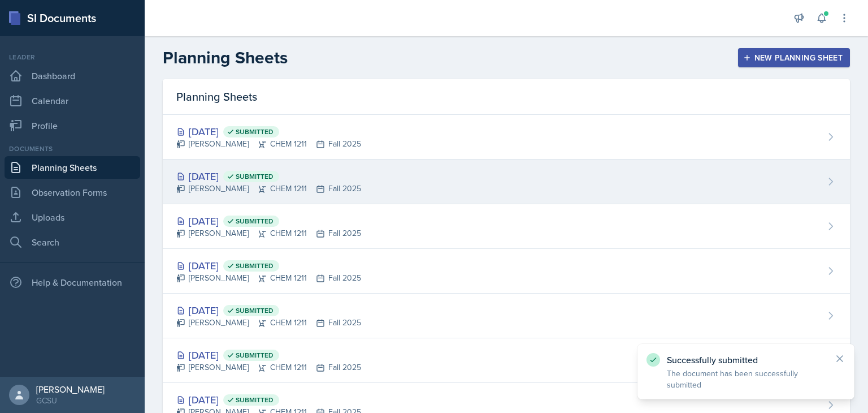 This screenshot has height=413, width=868. What do you see at coordinates (506, 97) in the screenshot?
I see `div: Planning Sheets` at bounding box center [506, 97].